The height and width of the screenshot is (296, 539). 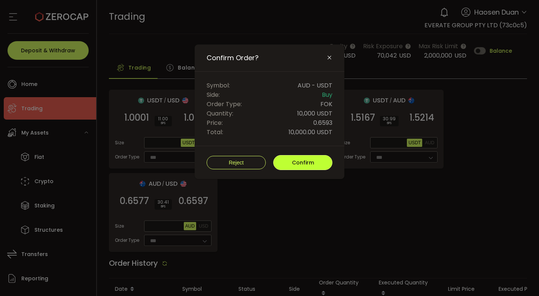 What do you see at coordinates (224, 104) in the screenshot?
I see `span: Order Type:` at bounding box center [224, 104].